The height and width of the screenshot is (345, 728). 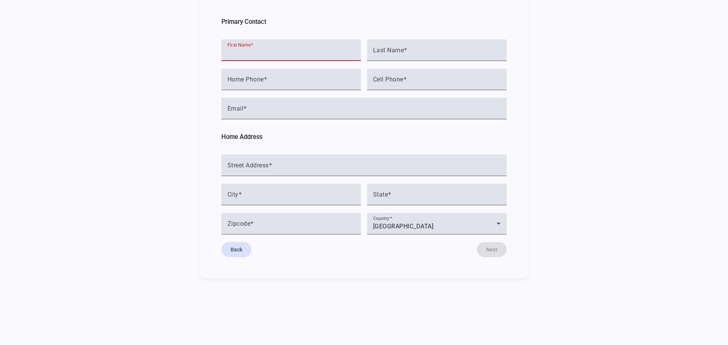 What do you see at coordinates (236, 250) in the screenshot?
I see `button: Back` at bounding box center [236, 250].